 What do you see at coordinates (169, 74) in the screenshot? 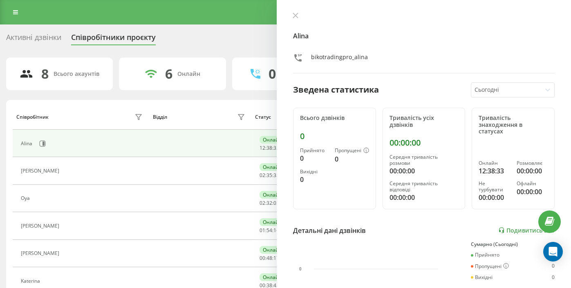
I see `div: 6` at bounding box center [169, 74].